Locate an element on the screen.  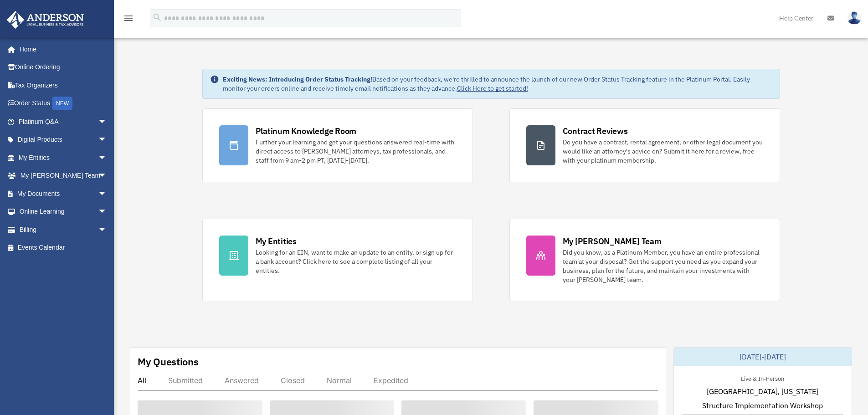
div: Closed is located at coordinates (292, 380).